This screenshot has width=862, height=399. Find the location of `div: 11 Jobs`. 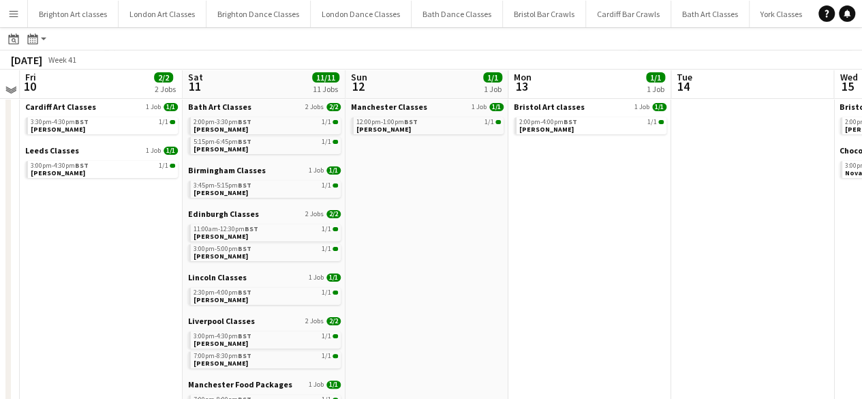

div: 11 Jobs is located at coordinates (326, 89).